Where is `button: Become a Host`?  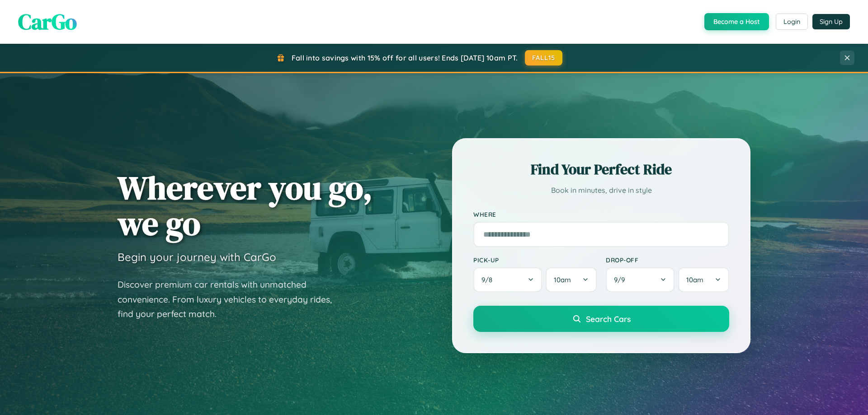
button: Become a Host is located at coordinates (736, 22).